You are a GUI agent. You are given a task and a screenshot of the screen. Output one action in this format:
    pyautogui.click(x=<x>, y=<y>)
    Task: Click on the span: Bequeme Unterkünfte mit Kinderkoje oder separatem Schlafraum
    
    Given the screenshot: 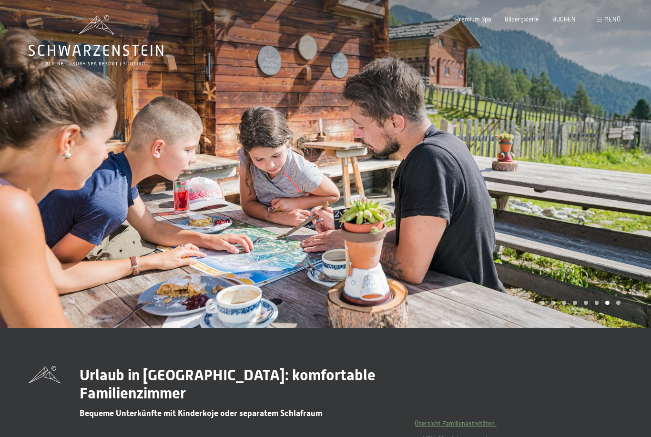 What is the action you would take?
    pyautogui.click(x=201, y=413)
    